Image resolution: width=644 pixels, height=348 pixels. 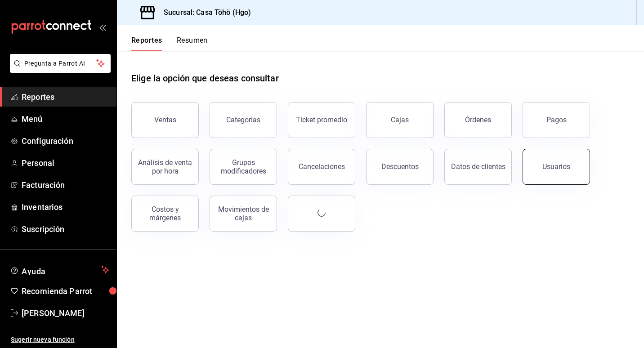 I want to click on span: Sugerir nueva función, so click(x=60, y=339).